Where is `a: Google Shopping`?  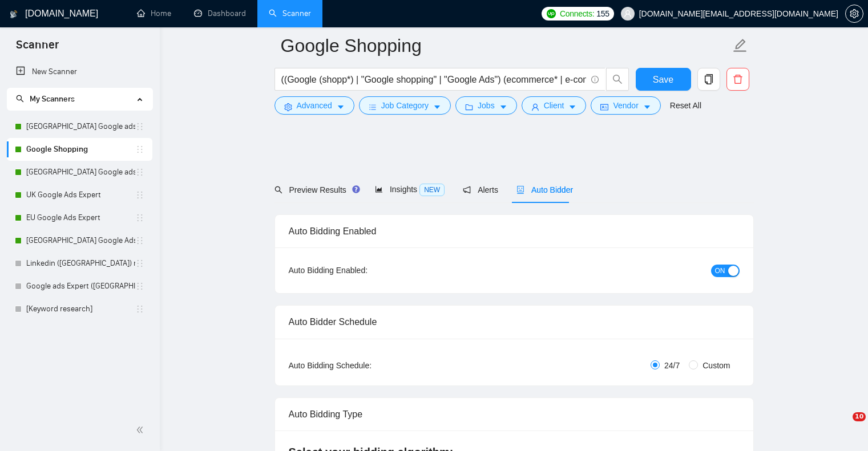
a: Google Shopping is located at coordinates (81, 150).